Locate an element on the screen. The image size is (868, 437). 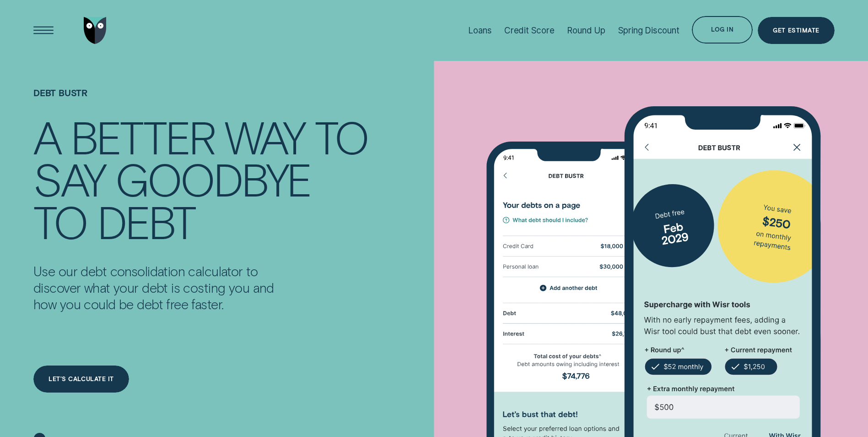
div: DEBT is located at coordinates (146, 221).